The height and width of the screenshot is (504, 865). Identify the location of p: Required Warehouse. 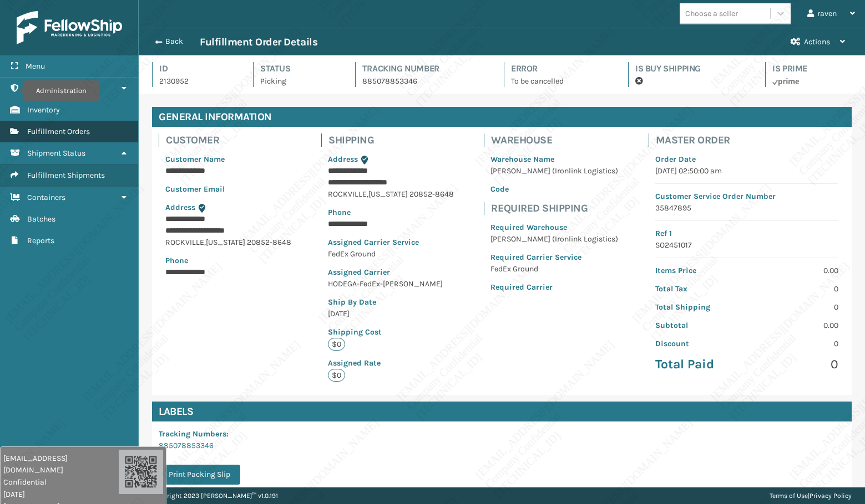
(554, 228).